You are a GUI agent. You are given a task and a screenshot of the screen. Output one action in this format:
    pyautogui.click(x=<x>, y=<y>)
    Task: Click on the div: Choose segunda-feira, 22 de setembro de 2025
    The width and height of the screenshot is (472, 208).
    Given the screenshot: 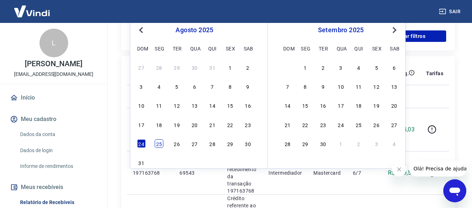 What is the action you would take?
    pyautogui.click(x=305, y=125)
    